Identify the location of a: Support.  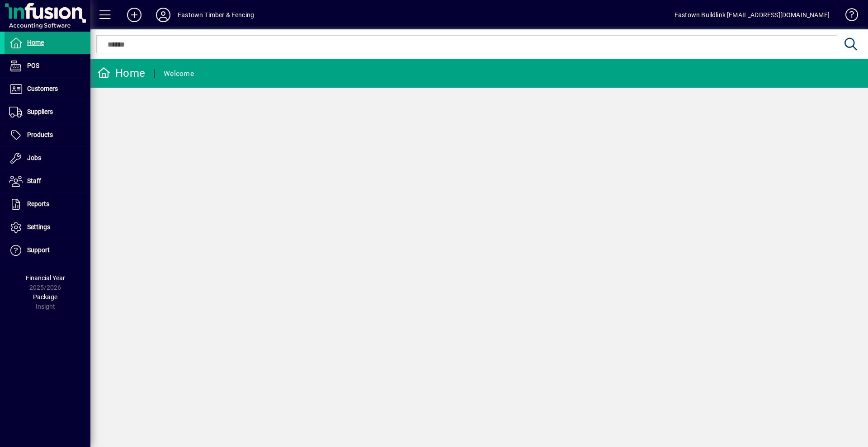
(48, 250).